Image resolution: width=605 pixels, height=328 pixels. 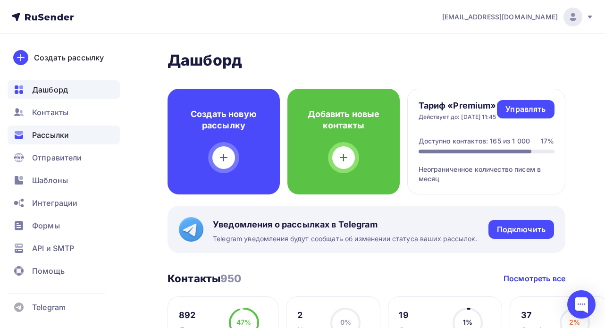 I want to click on h3: Контакты, so click(x=204, y=279).